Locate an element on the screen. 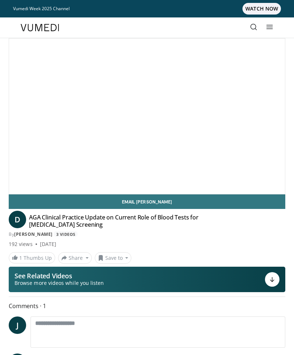  video-js: Video Player is located at coordinates (147, 116).